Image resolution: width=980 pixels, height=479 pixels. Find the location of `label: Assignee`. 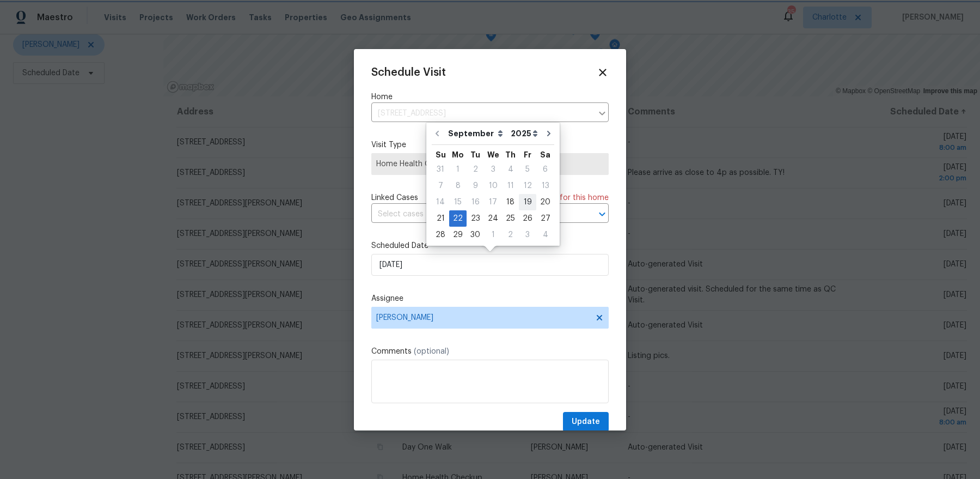

label: Assignee is located at coordinates (490, 299).